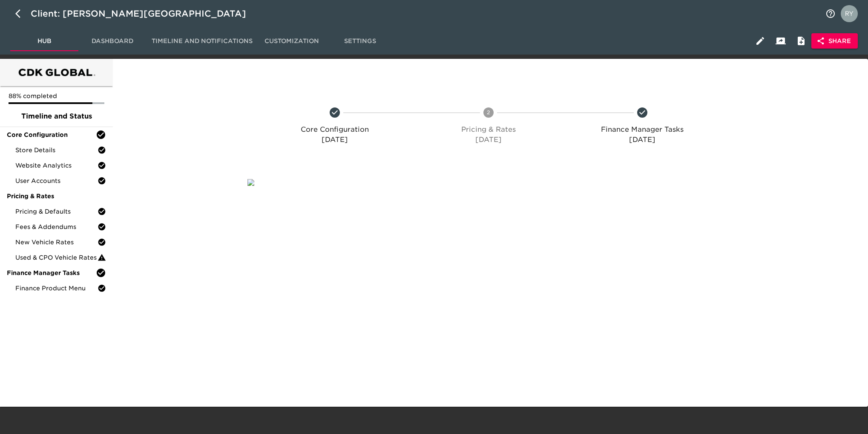 The image size is (868, 434). Describe the element at coordinates (56, 116) in the screenshot. I see `span: Timeline and Status` at that location.